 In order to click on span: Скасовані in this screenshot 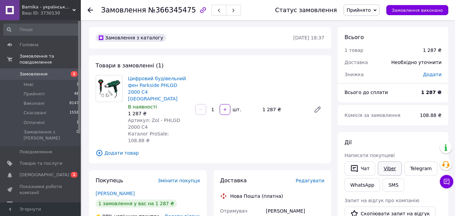, I will do `click(35, 113)`.